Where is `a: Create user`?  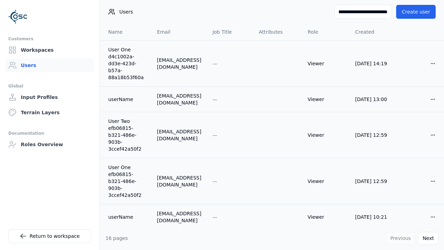 a: Create user is located at coordinates (416, 12).